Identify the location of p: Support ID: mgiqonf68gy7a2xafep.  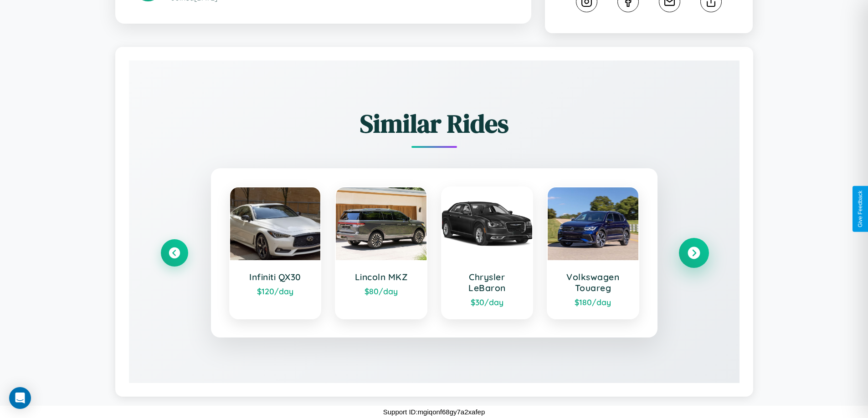
(434, 412).